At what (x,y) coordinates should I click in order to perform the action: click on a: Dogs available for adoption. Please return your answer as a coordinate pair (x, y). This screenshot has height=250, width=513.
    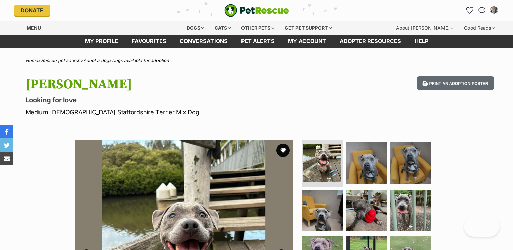
    Looking at the image, I should click on (140, 60).